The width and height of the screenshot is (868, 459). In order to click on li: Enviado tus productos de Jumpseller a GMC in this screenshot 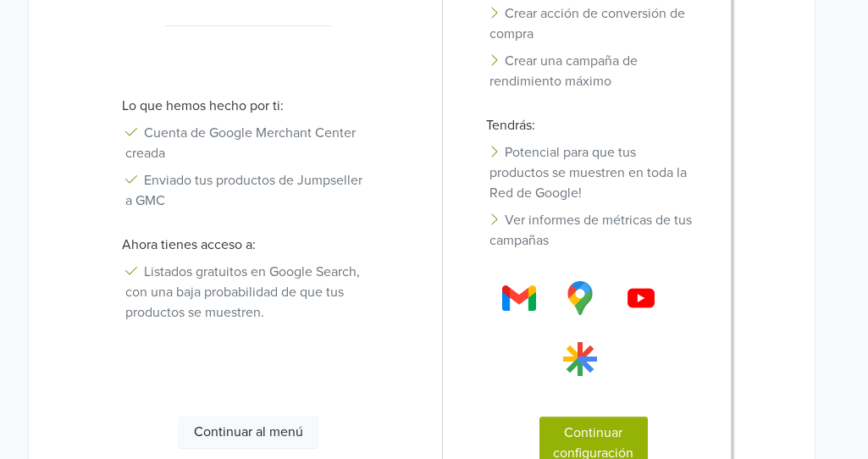, I will do `click(248, 190)`.